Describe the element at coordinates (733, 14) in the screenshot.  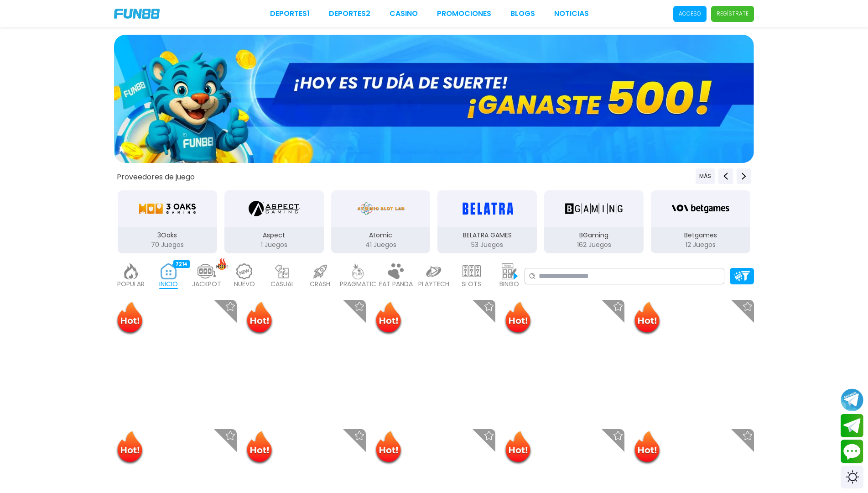
I see `p: Regístrate` at that location.